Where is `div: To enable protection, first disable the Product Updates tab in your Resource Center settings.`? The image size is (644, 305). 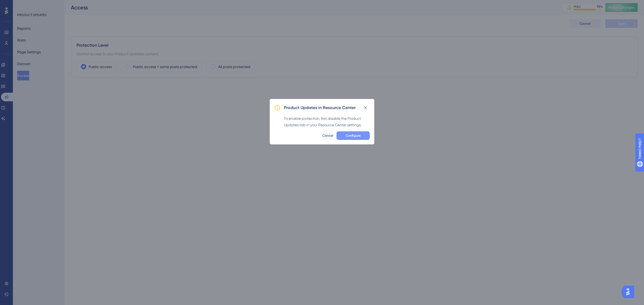 div: To enable protection, first disable the Product Updates tab in your Resource Center settings. is located at coordinates (327, 122).